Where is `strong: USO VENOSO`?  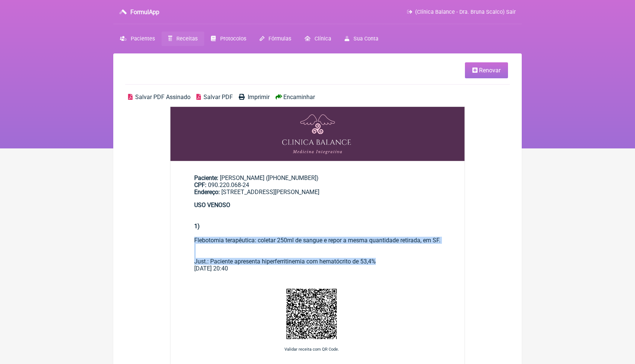 strong: USO VENOSO is located at coordinates (212, 205).